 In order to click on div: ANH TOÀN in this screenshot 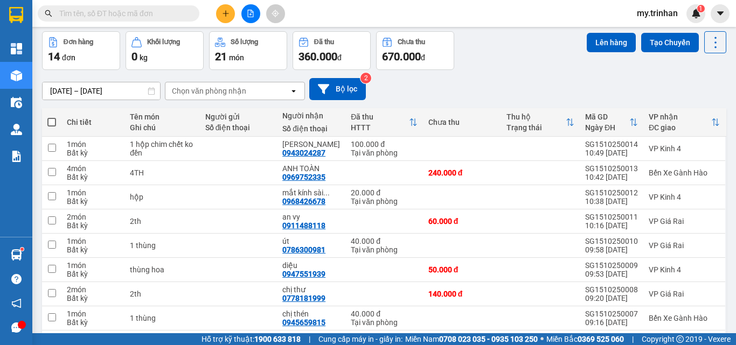, I will do `click(311, 169)`.